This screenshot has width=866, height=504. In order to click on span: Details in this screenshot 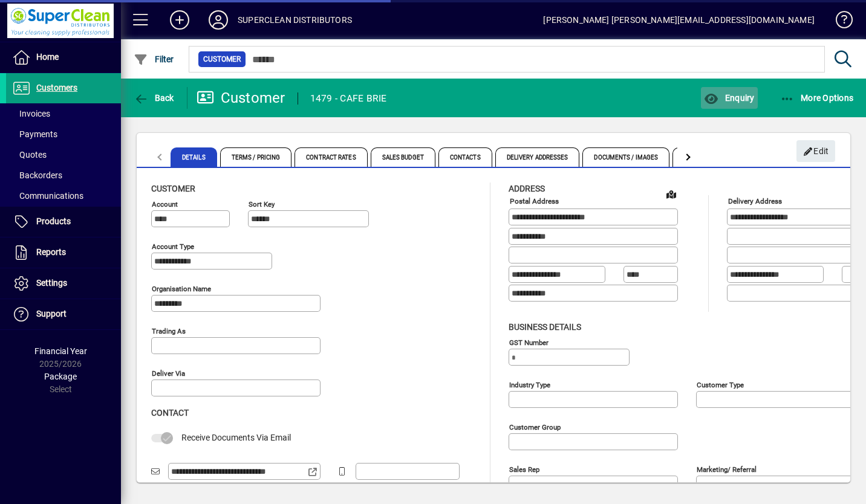, I will do `click(194, 158)`.